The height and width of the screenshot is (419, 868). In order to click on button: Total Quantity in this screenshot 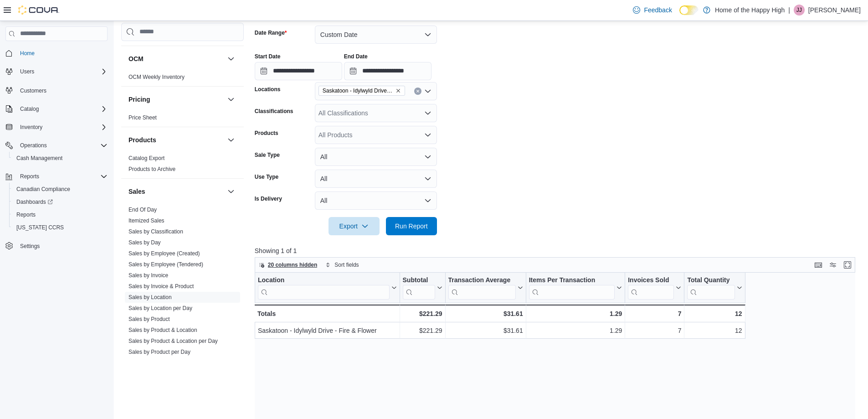, I will do `click(714, 288)`.